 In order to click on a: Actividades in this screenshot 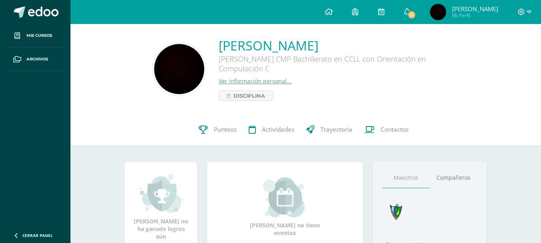, I will do `click(272, 130)`.